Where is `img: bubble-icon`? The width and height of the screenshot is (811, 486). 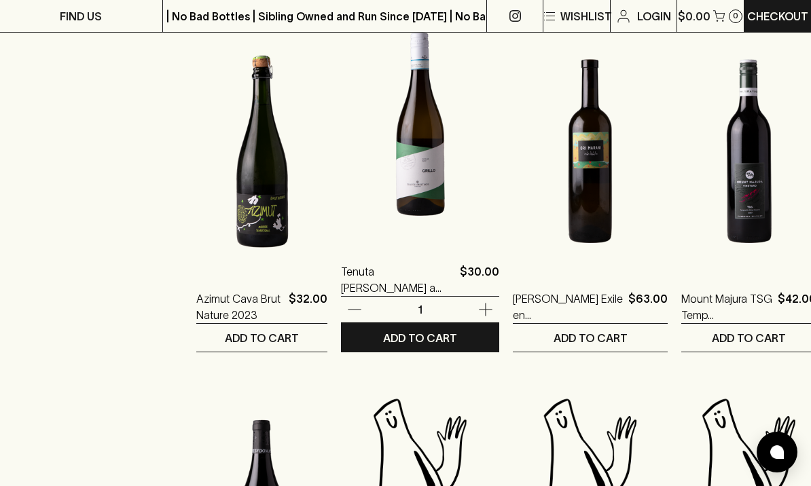
img: bubble-icon is located at coordinates (777, 452).